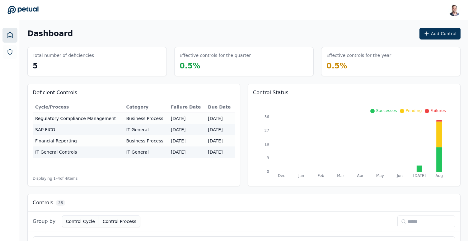 Image resolution: width=468 pixels, height=241 pixels. I want to click on tspan: 18, so click(267, 144).